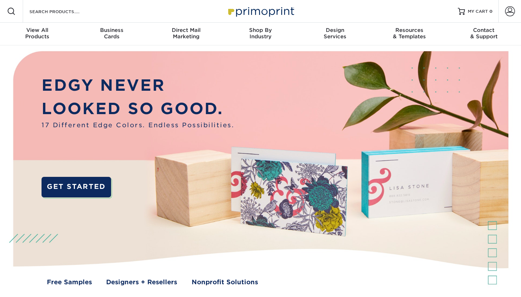  What do you see at coordinates (484, 34) in the screenshot?
I see `a: Contact& Support` at bounding box center [484, 34].